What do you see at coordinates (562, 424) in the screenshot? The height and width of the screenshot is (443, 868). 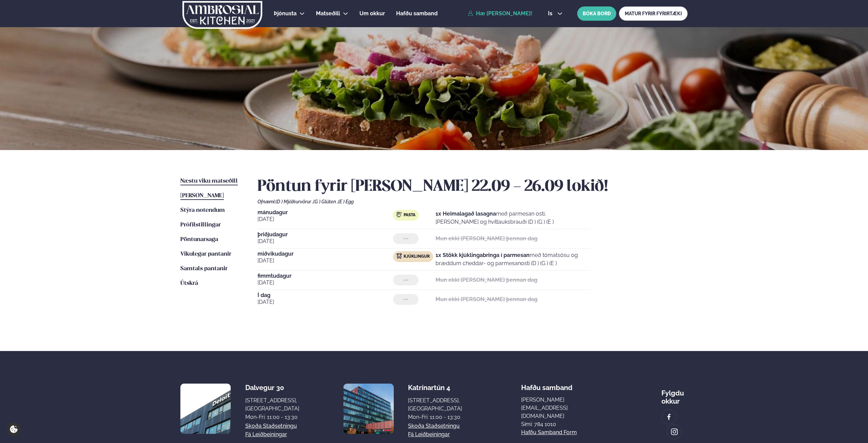 I see `p: Sími: 784 1010` at bounding box center [562, 424].